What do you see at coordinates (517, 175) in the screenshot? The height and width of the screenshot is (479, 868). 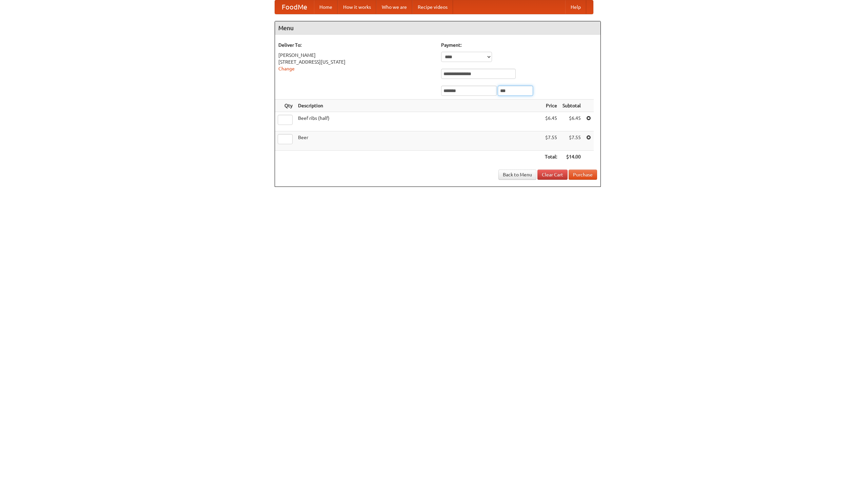 I see `a: Back to Menu` at bounding box center [517, 175].